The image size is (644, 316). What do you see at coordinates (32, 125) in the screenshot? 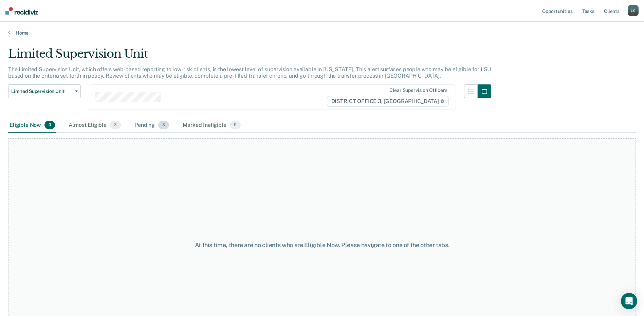
I see `div: Eligible Now0` at bounding box center [32, 125].